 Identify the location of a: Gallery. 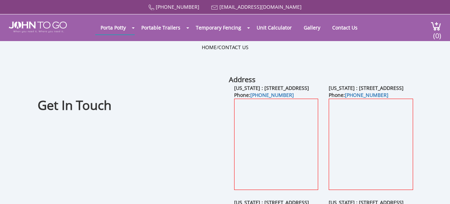
(312, 27).